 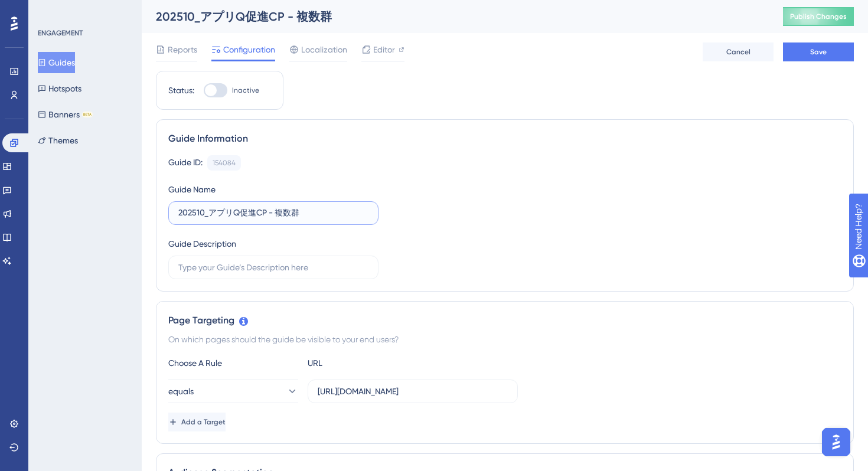 What do you see at coordinates (738, 52) in the screenshot?
I see `span: Cancel` at bounding box center [738, 52].